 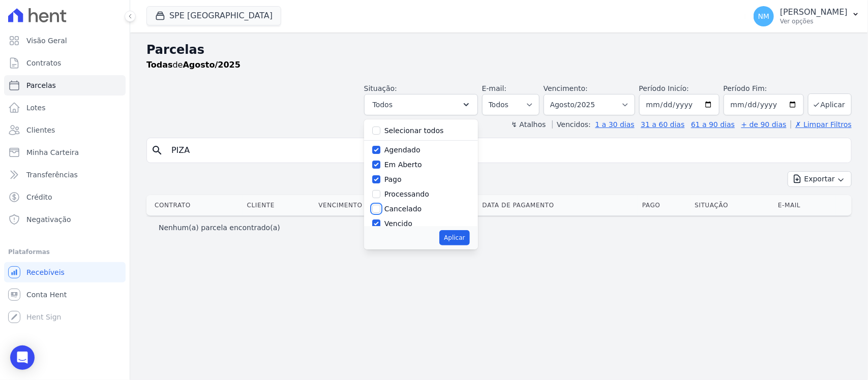 What do you see at coordinates (23, 358) in the screenshot?
I see `div: Open Intercom Messenger` at bounding box center [23, 358].